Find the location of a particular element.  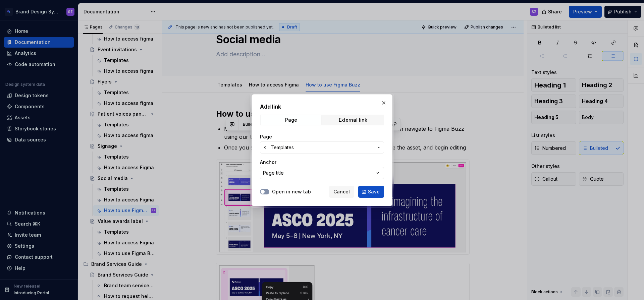

label: Open in new tab is located at coordinates (292, 191).